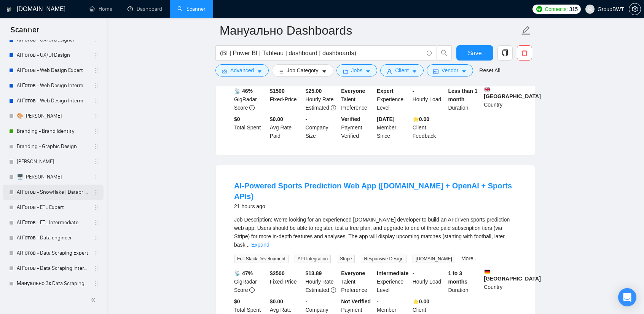  What do you see at coordinates (53, 101) in the screenshot?
I see `a: AI Готов - Web Design Intermediate минус Development` at bounding box center [53, 101].